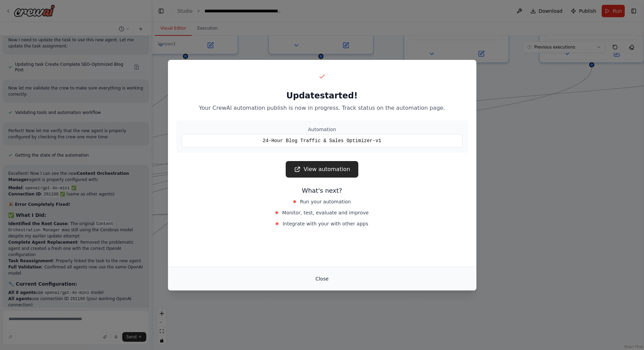  Describe the element at coordinates (322, 191) in the screenshot. I see `h3: What's next?` at that location.